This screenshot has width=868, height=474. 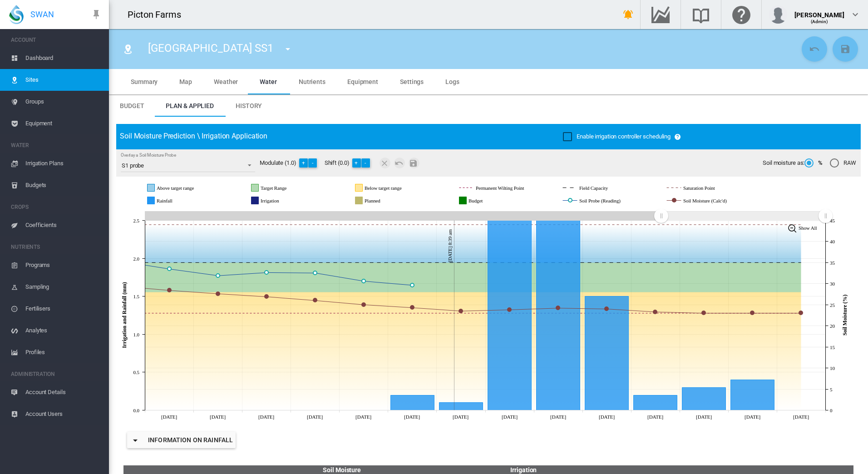 What do you see at coordinates (832, 305) in the screenshot?
I see `tspan: 25` at bounding box center [832, 305].